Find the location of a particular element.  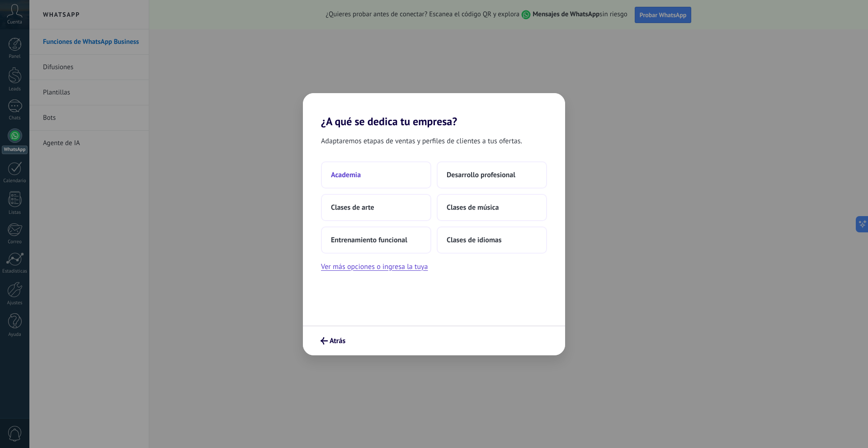

span: Clases de arte is located at coordinates (353, 207).